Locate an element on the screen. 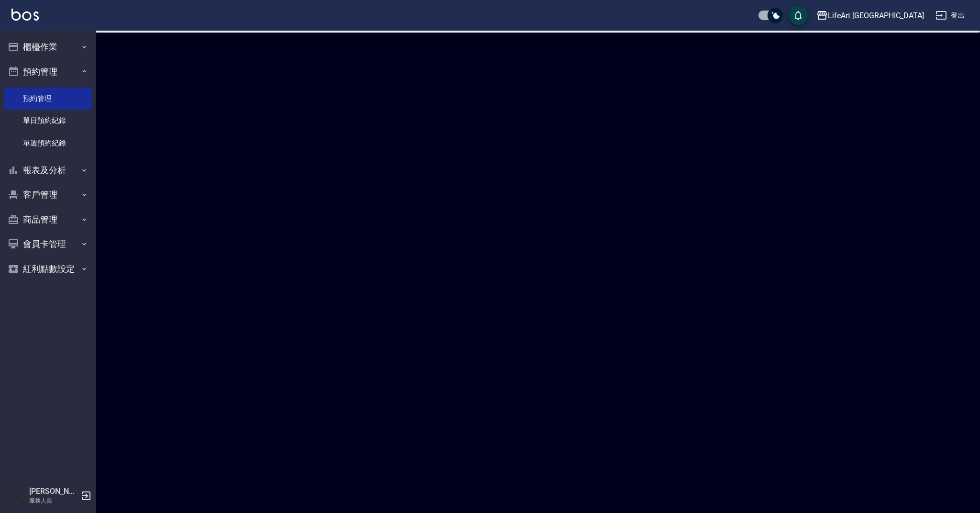 Image resolution: width=980 pixels, height=513 pixels. button: 會員卡管理 is located at coordinates (48, 245).